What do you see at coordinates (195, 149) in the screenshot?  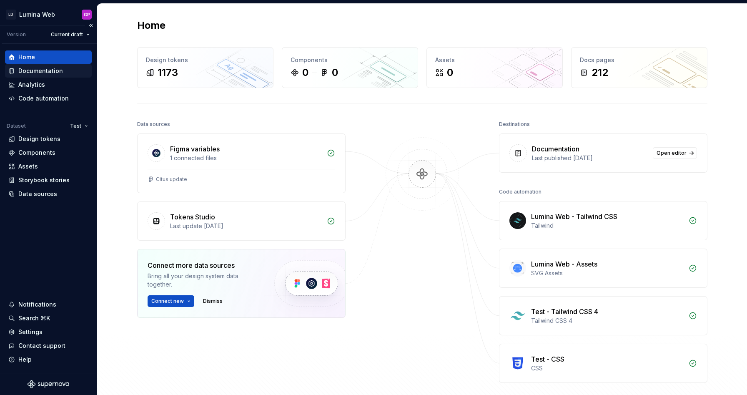 I see `div: Figma variables` at bounding box center [195, 149].